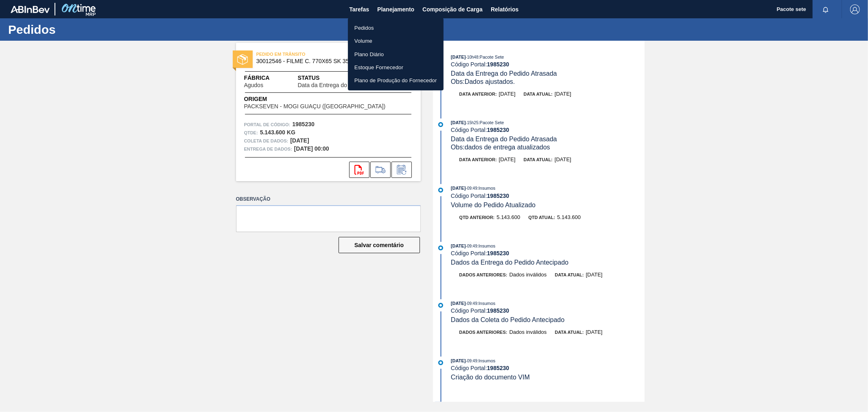  I want to click on font: Estoque Fornecedor, so click(379, 67).